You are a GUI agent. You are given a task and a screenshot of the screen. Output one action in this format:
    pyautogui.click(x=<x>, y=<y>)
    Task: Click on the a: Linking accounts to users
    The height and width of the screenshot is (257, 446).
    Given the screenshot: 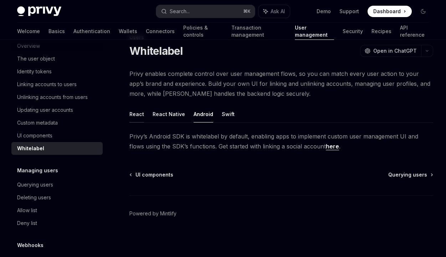 What is the action you would take?
    pyautogui.click(x=57, y=84)
    